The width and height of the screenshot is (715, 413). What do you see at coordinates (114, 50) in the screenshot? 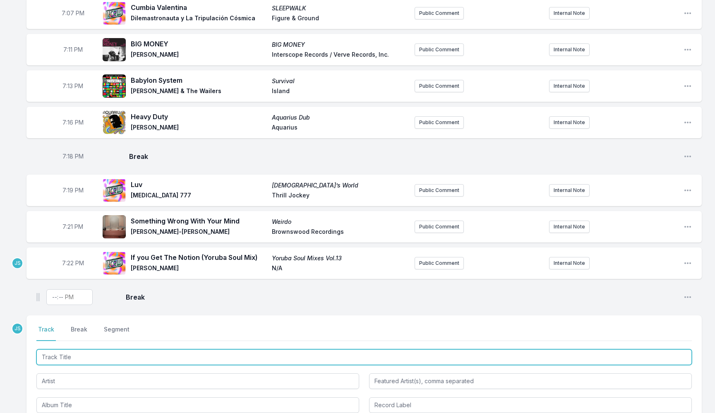
I see `img: BIG MONEY` at bounding box center [114, 50].